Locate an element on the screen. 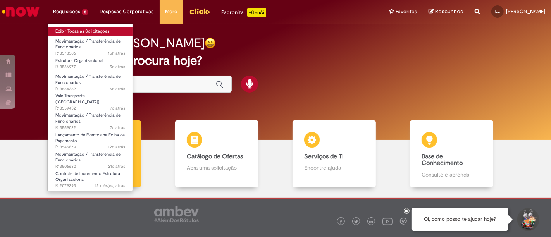  time: 23/09/2025 13:25:55 is located at coordinates (117, 128).